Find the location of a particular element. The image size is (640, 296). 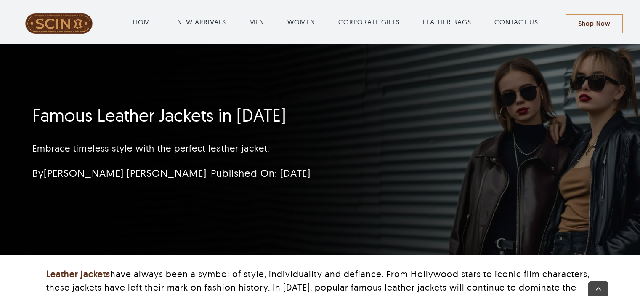

span: CONTACT US is located at coordinates (516, 22).